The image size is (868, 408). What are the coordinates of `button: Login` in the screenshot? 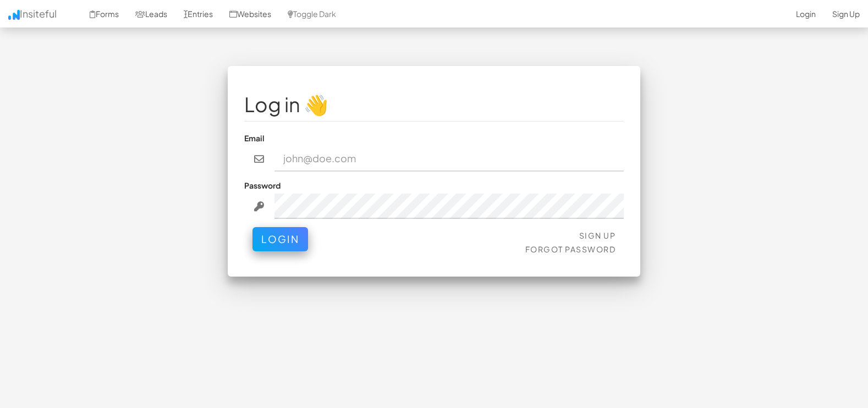 It's located at (280, 240).